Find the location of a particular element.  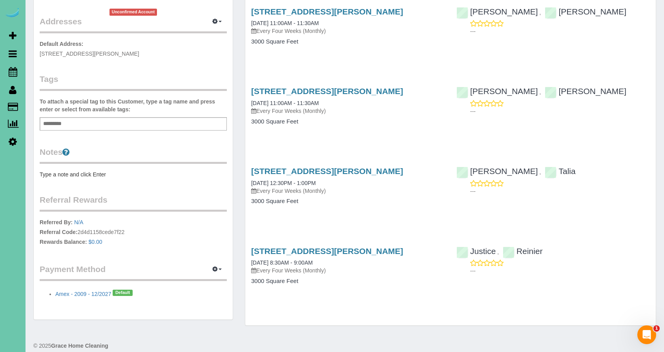

a: Justice is located at coordinates (476, 251).